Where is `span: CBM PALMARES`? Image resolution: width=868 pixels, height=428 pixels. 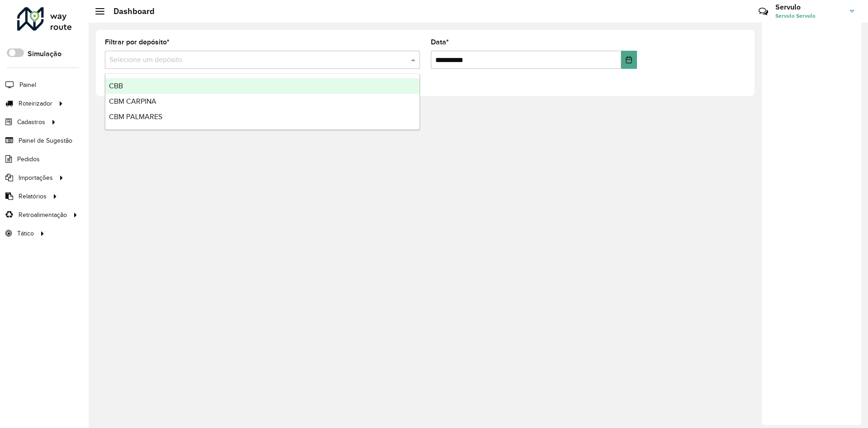 span: CBM PALMARES is located at coordinates (135, 116).